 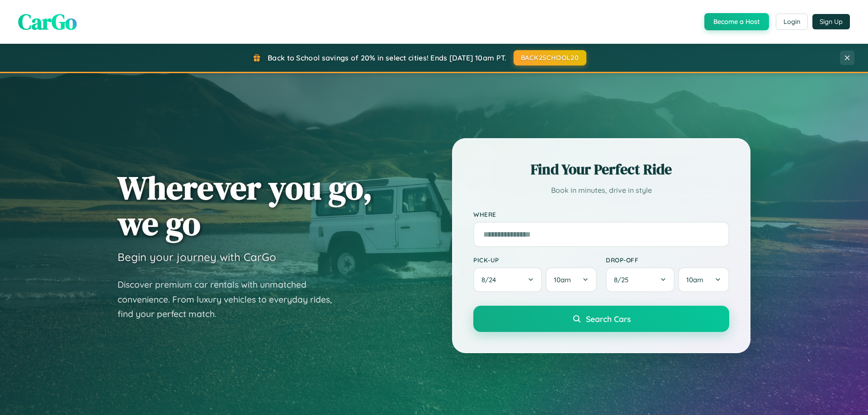 What do you see at coordinates (831, 22) in the screenshot?
I see `button: Sign Up` at bounding box center [831, 22].